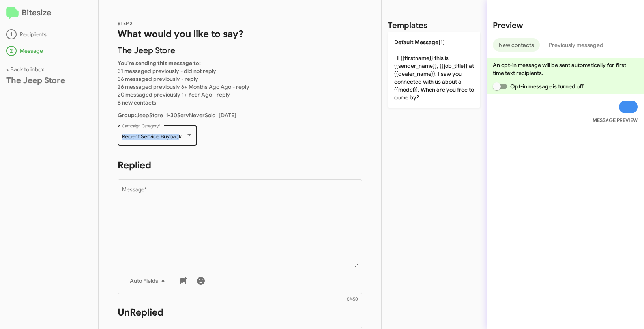 The height and width of the screenshot is (329, 644). Describe the element at coordinates (547, 87) in the screenshot. I see `span: Opt-in message is turned off` at that location.